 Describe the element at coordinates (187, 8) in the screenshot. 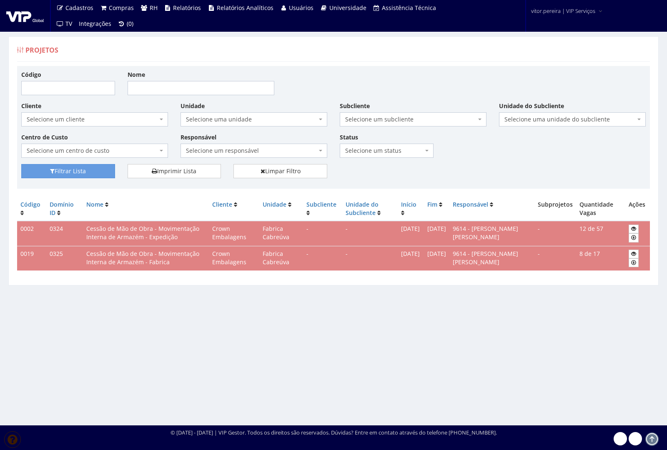

I see `span: Relatórios` at that location.